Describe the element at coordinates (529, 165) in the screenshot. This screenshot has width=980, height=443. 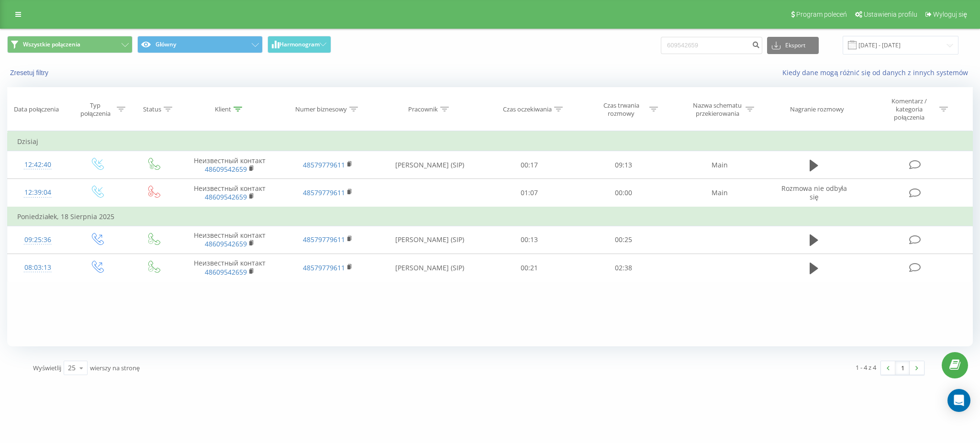
I see `td: 00:17` at that location.